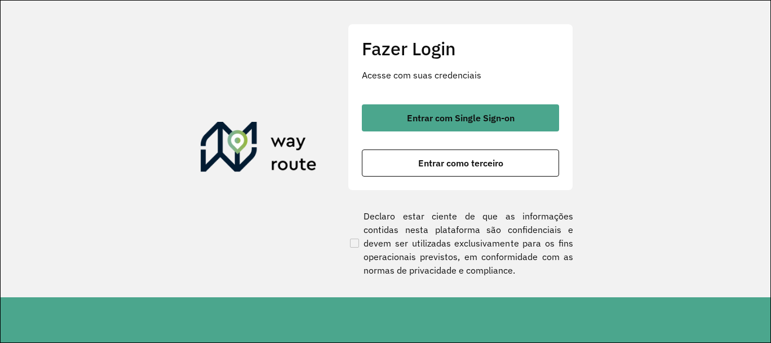 This screenshot has width=771, height=343. What do you see at coordinates (259, 149) in the screenshot?
I see `img: Roteirizador AmbevTech` at bounding box center [259, 149].